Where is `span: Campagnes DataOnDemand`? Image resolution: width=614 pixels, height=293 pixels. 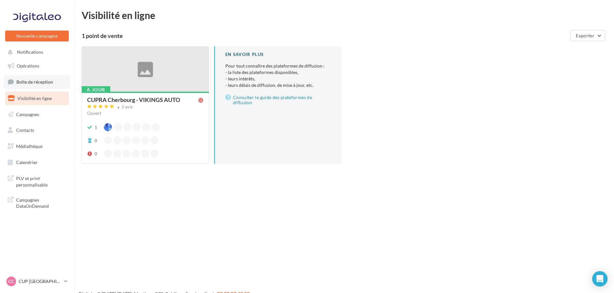
span: Campagnes DataOnDemand is located at coordinates (41, 202).